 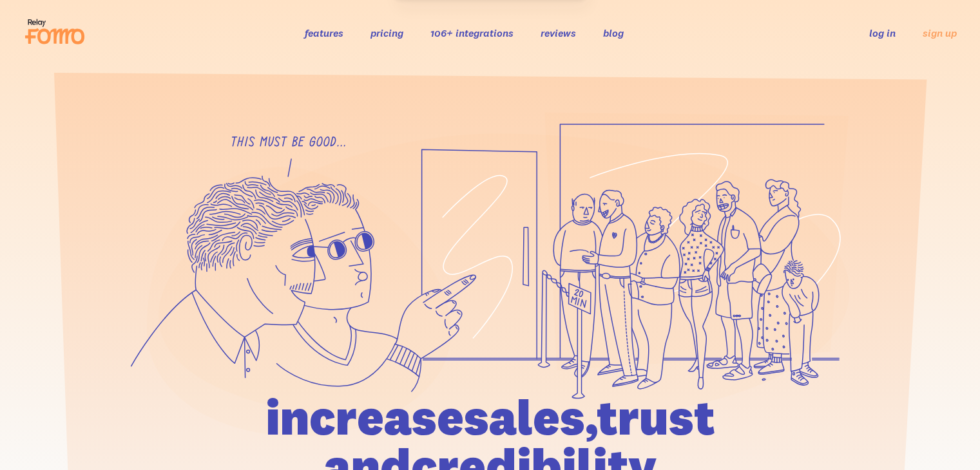 What do you see at coordinates (558, 33) in the screenshot?
I see `a: reviews` at bounding box center [558, 33].